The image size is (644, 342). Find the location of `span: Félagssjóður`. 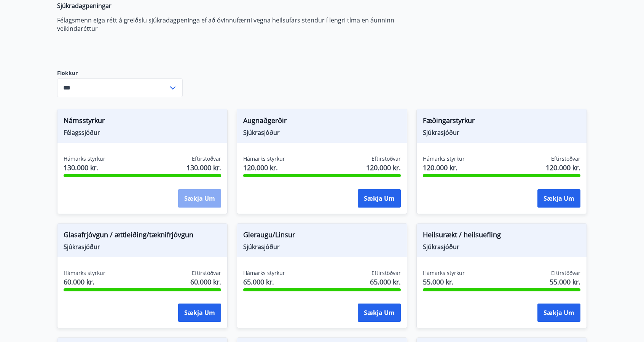

span: Félagssjóður is located at coordinates (142, 133).